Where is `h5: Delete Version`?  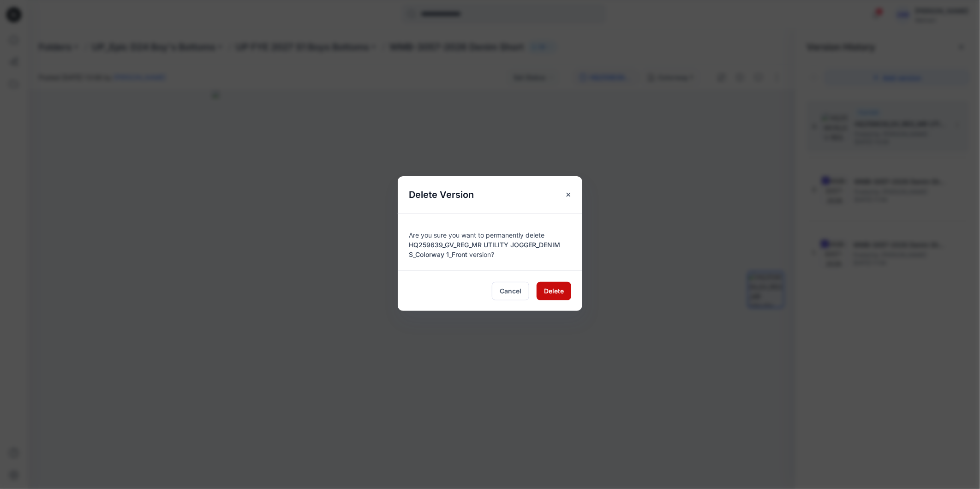
h5: Delete Version is located at coordinates (441, 195).